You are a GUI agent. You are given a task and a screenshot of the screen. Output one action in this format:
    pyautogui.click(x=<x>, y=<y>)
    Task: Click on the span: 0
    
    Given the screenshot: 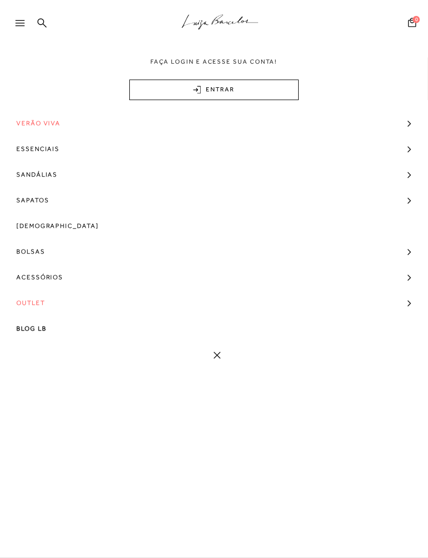 What is the action you would take?
    pyautogui.click(x=417, y=20)
    